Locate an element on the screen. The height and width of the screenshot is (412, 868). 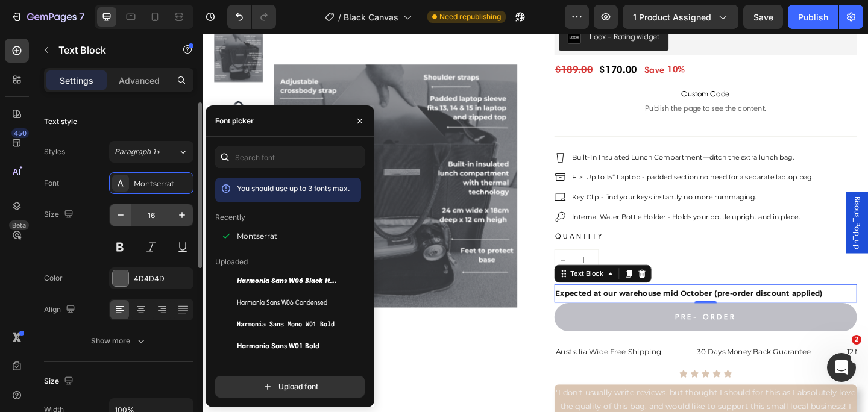
span: Harmonia Sans Mono W01 Bold is located at coordinates (286, 324).